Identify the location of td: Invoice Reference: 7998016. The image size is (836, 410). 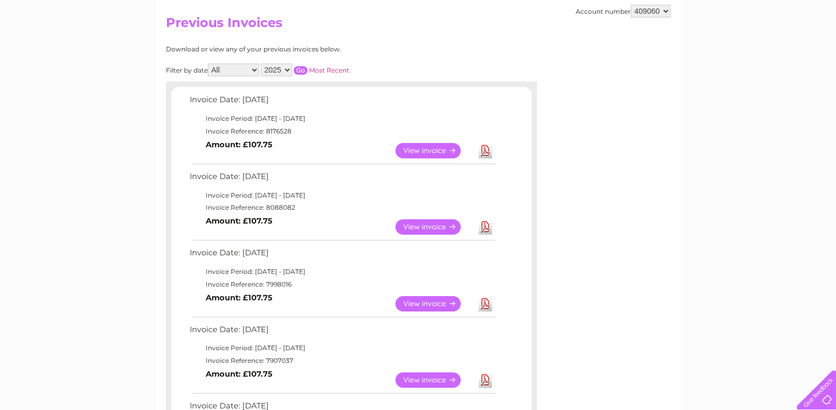
(342, 285).